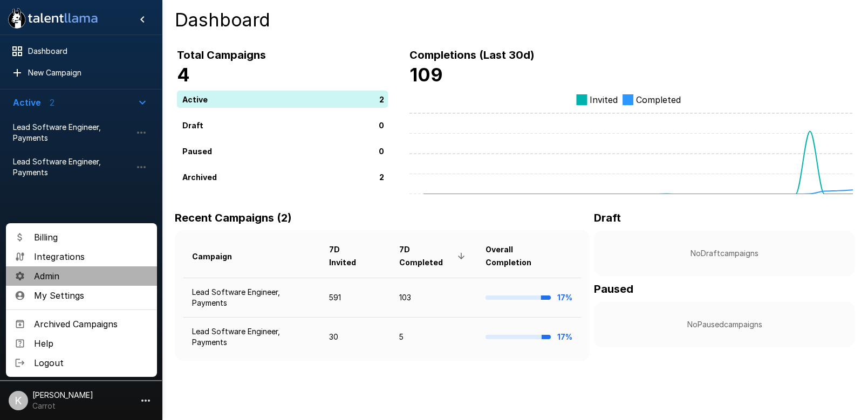 The height and width of the screenshot is (420, 868). What do you see at coordinates (91, 238) in the screenshot?
I see `span: Billing` at bounding box center [91, 238].